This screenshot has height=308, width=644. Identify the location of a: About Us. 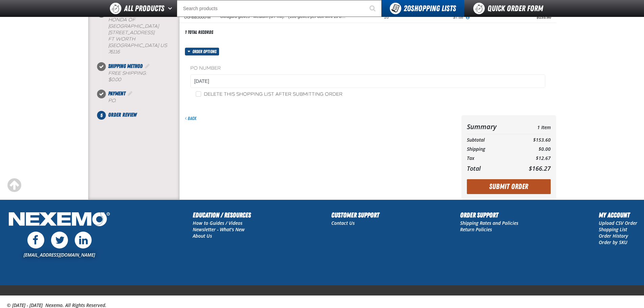
(202, 235).